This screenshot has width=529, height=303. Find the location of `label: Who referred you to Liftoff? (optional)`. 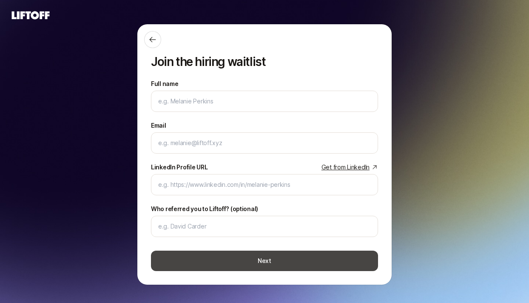

label: Who referred you to Liftoff? (optional) is located at coordinates (204, 209).